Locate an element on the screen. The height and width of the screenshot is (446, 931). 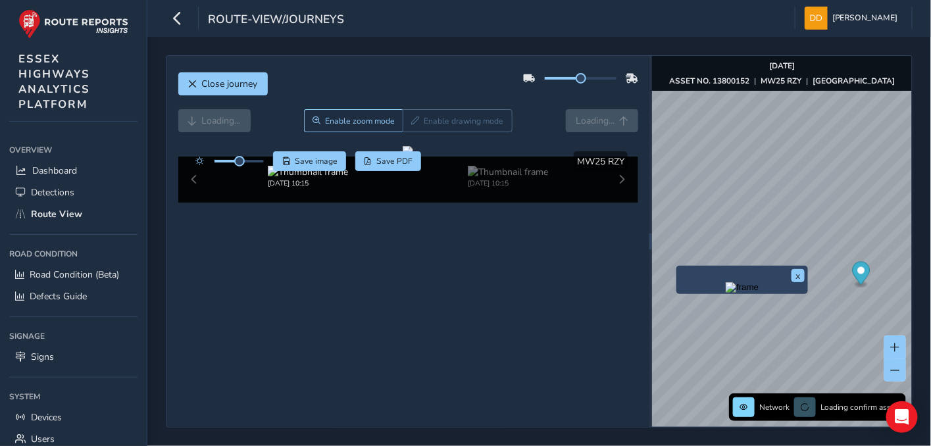
span: Save image is located at coordinates (316, 161).